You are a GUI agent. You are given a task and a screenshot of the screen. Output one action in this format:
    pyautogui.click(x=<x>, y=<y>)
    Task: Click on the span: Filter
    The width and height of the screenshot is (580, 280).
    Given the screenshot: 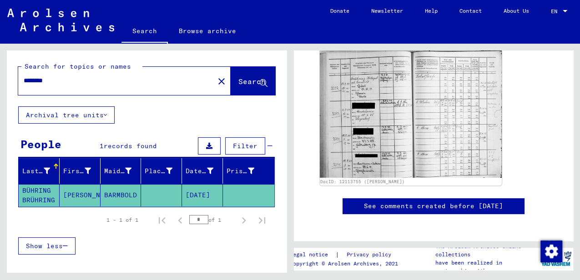 What is the action you would take?
    pyautogui.click(x=245, y=146)
    